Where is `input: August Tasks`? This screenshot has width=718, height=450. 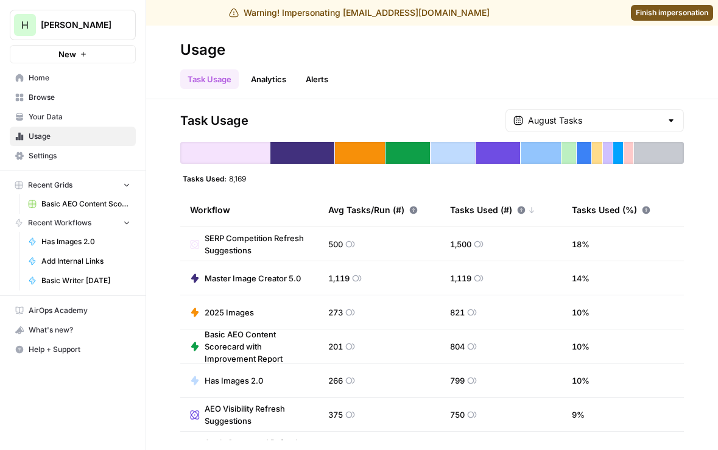
input: August Tasks is located at coordinates (595, 121).